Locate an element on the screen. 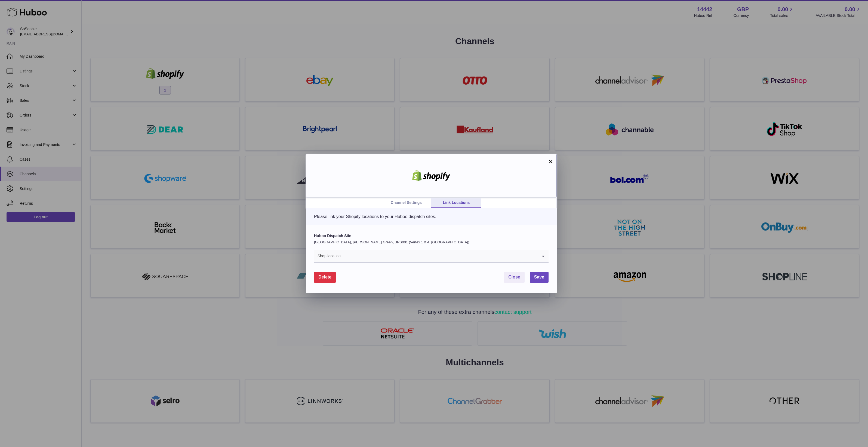  span: Delete is located at coordinates (325, 277).